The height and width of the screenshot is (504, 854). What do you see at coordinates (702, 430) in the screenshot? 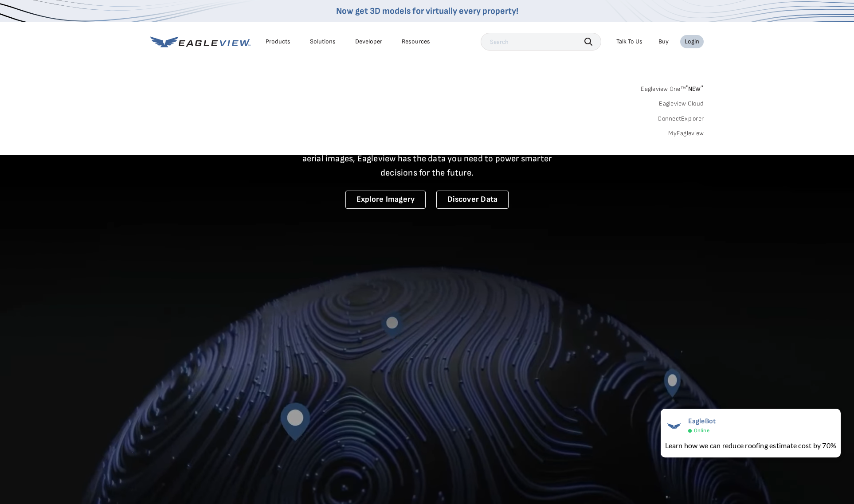
I see `span: Online` at bounding box center [702, 430].